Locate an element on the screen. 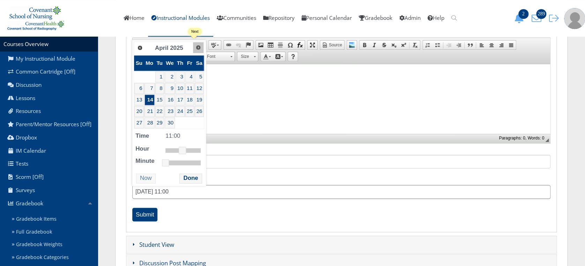 The image size is (585, 266). a: 26 is located at coordinates (199, 111).